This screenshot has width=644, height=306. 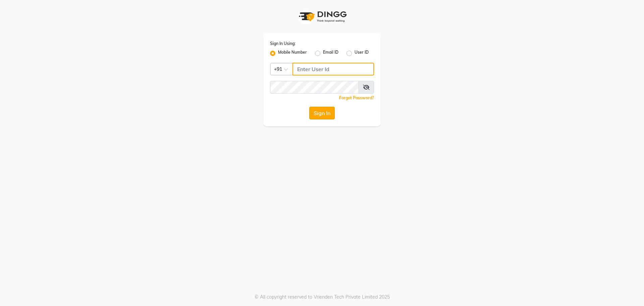 What do you see at coordinates (362, 53) in the screenshot?
I see `label: User ID` at bounding box center [362, 53].